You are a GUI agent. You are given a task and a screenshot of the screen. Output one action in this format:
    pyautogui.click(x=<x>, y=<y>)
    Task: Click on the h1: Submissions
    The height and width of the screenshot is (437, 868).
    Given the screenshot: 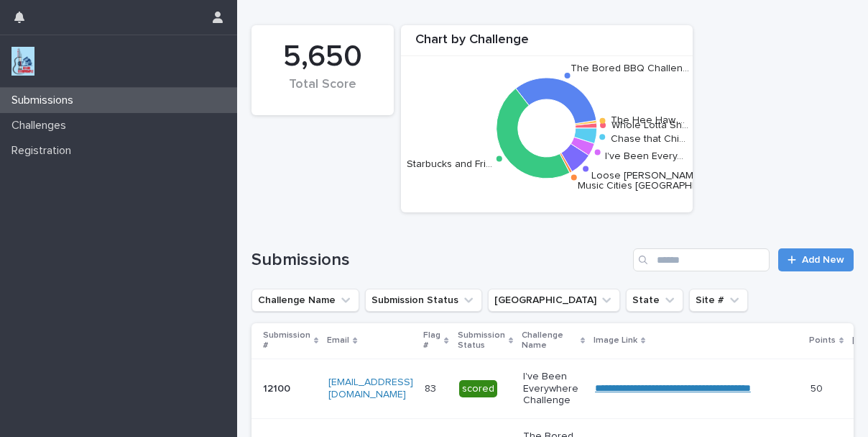 What is the action you would take?
    pyautogui.click(x=439, y=260)
    